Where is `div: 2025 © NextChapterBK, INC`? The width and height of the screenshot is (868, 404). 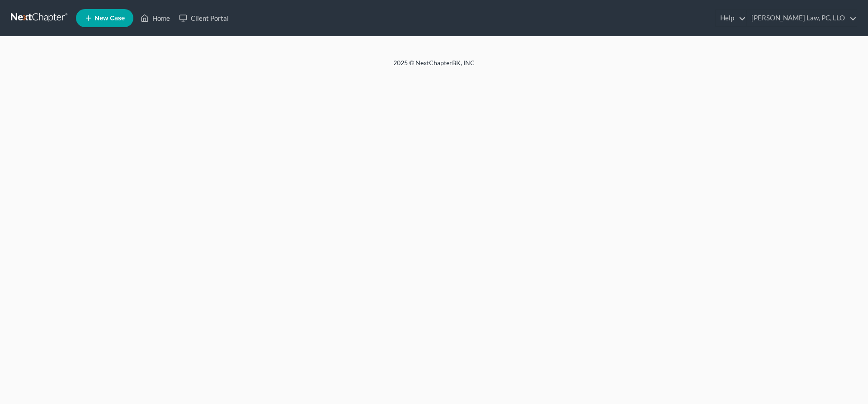 div: 2025 © NextChapterBK, INC is located at coordinates (434, 67).